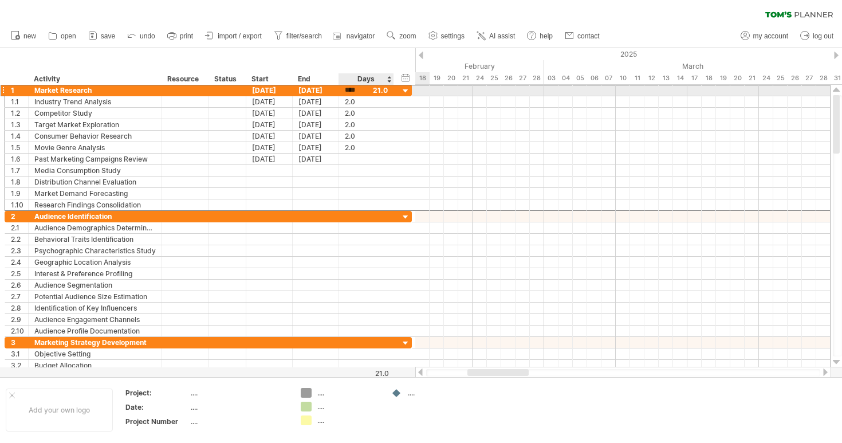 The height and width of the screenshot is (443, 842). Describe the element at coordinates (19, 136) in the screenshot. I see `div: 1.4` at that location.